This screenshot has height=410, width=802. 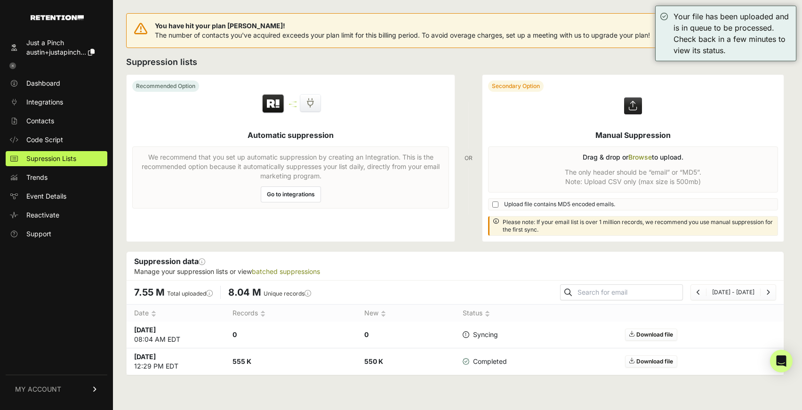 What do you see at coordinates (455, 266) in the screenshot?
I see `div: Suppression data` at bounding box center [455, 266].